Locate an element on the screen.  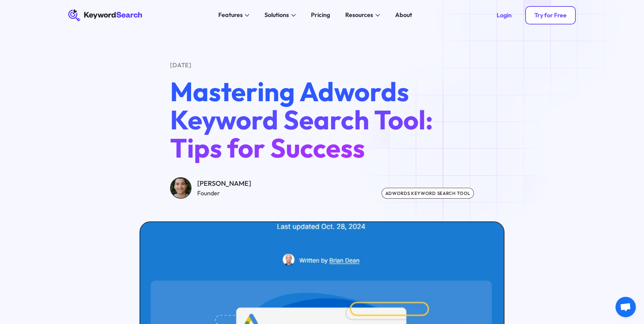
div: Resources is located at coordinates (359, 15).